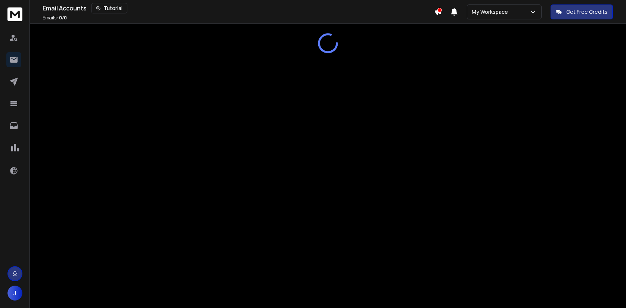 This screenshot has width=626, height=308. Describe the element at coordinates (109, 8) in the screenshot. I see `button: Tutorial` at that location.